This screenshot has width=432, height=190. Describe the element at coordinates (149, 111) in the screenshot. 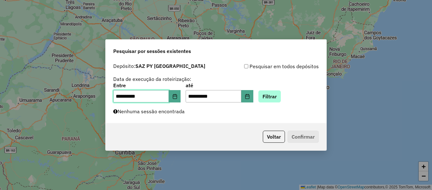

I see `label: Nenhuma sessão encontrada` at that location.